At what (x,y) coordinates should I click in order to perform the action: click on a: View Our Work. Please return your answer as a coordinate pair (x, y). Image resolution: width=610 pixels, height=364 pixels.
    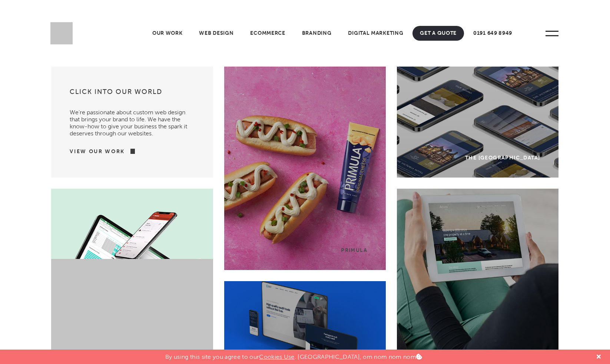
    Looking at the image, I should click on (97, 152).